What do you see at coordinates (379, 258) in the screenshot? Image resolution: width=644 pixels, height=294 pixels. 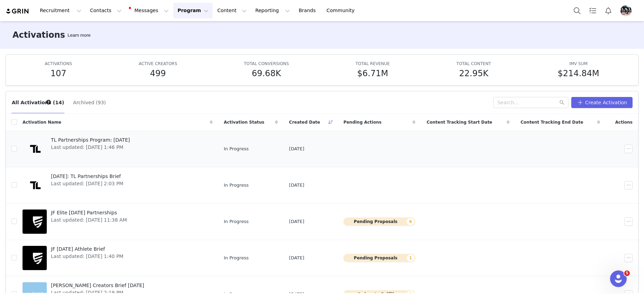 I see `button: Pending Proposals1` at bounding box center [379, 258].